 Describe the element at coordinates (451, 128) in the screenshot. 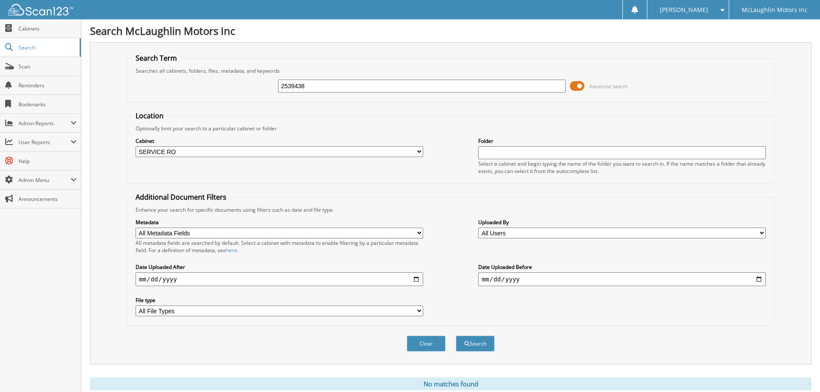

I see `div: Optionally limit your search to a particular cabinet or folder` at that location.